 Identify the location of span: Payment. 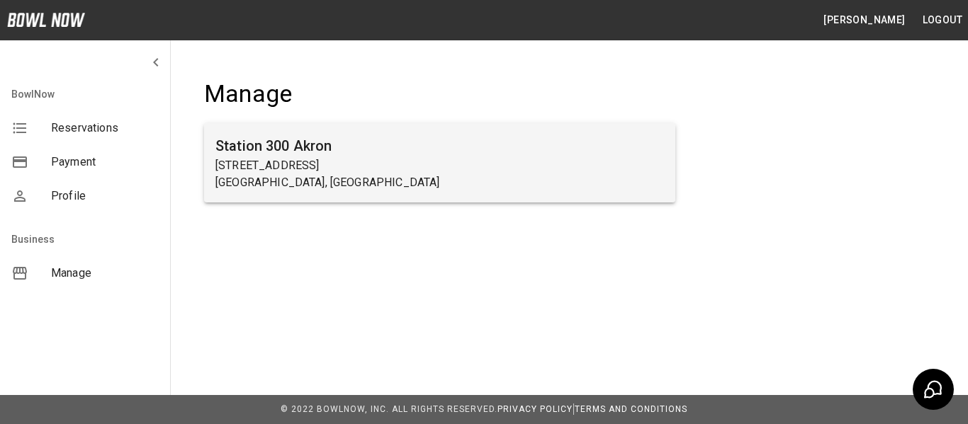
(105, 162).